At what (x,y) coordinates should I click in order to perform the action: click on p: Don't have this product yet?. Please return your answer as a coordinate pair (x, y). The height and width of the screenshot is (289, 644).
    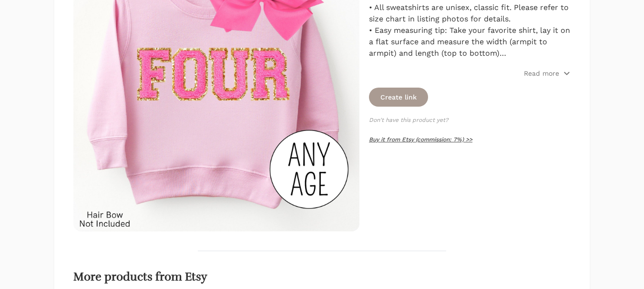
    Looking at the image, I should click on (469, 120).